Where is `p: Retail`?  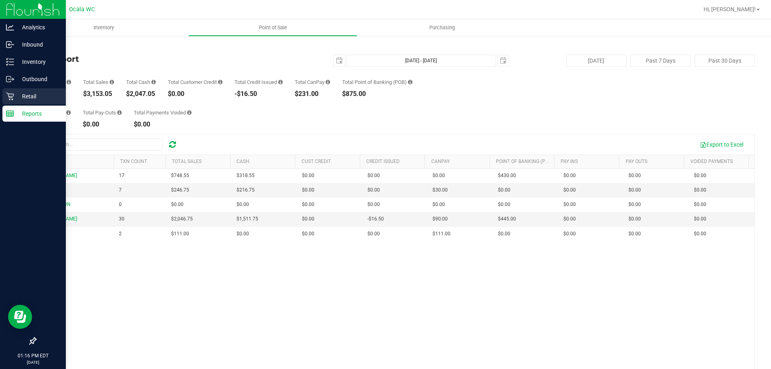 p: Retail is located at coordinates (38, 96).